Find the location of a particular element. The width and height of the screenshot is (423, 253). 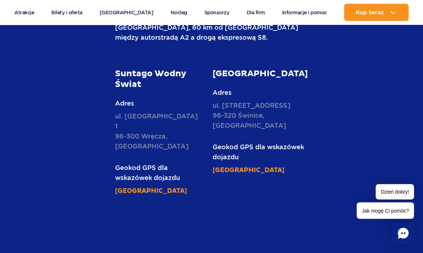

span: Kup teraz is located at coordinates (370, 13).